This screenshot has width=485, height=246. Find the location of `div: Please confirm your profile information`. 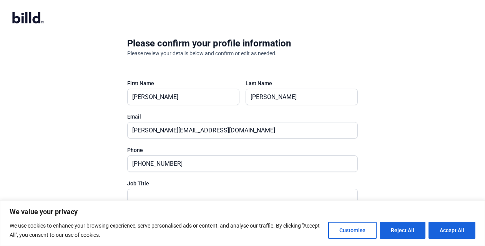

div: Please confirm your profile information is located at coordinates (209, 43).